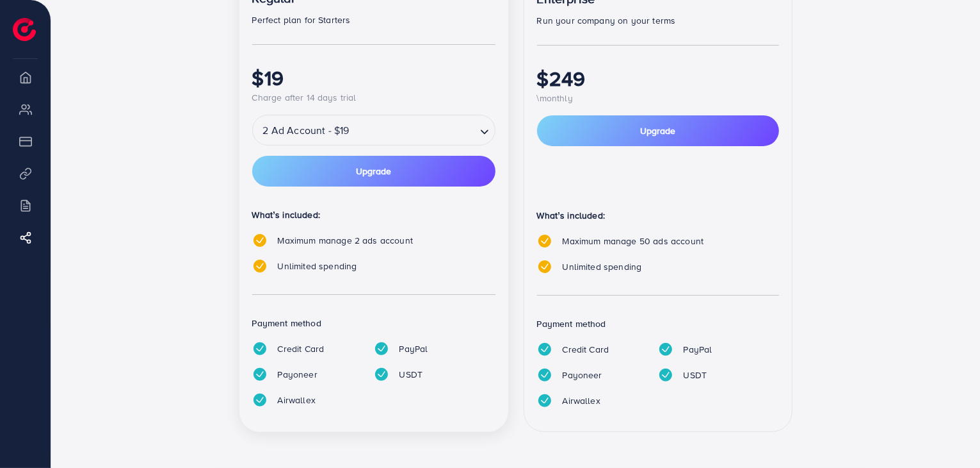 The width and height of the screenshot is (980, 468). Describe the element at coordinates (555, 98) in the screenshot. I see `span: \monthly` at that location.